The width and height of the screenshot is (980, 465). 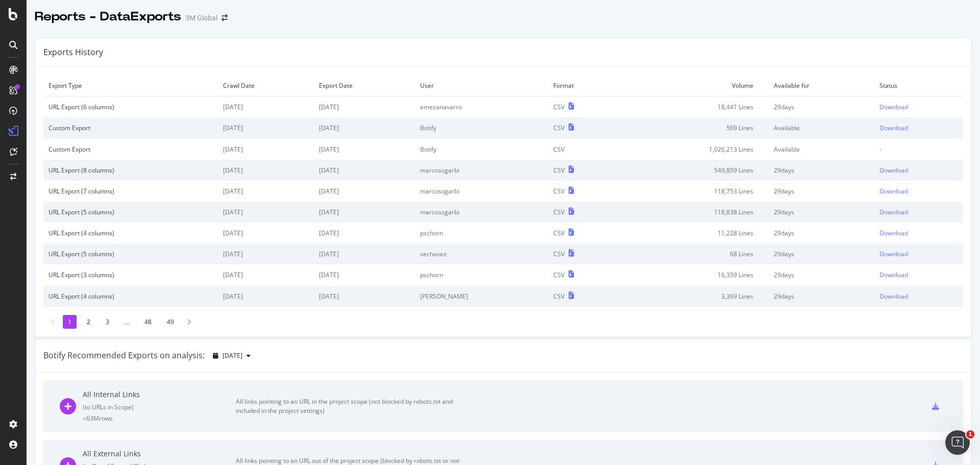 I want to click on td: Status, so click(x=919, y=86).